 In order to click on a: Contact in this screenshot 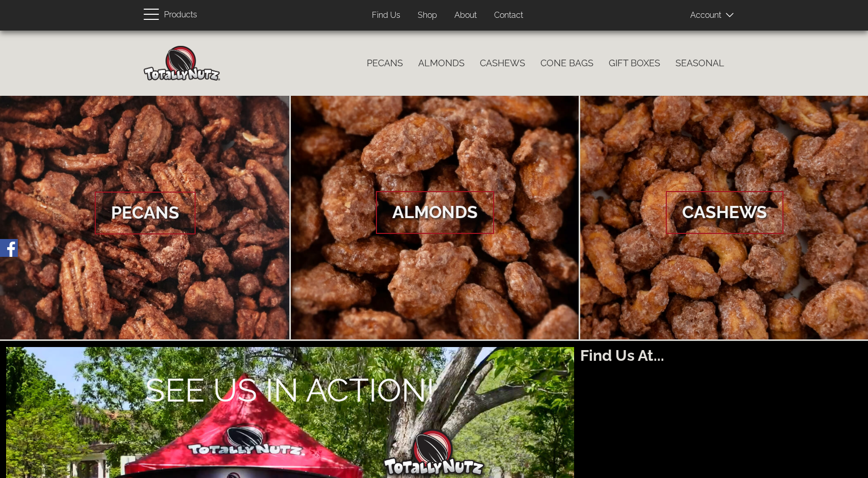, I will do `click(509, 15)`.